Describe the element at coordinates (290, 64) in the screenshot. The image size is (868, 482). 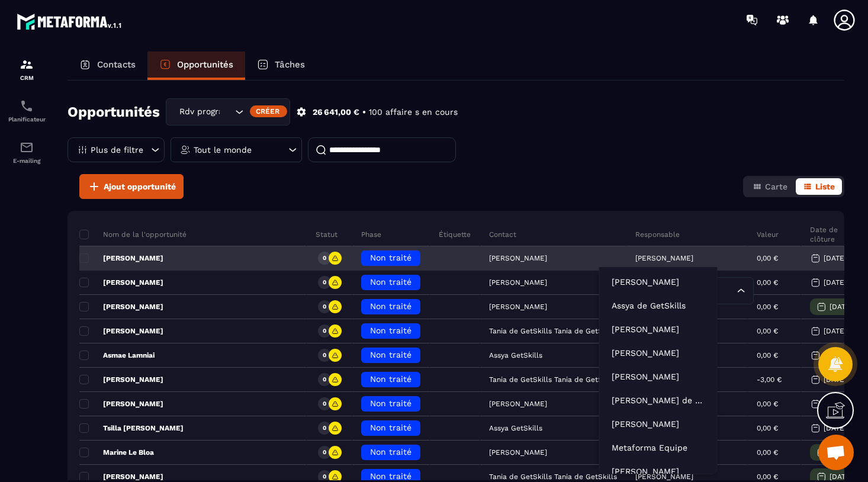
I see `p: Tâches` at that location.